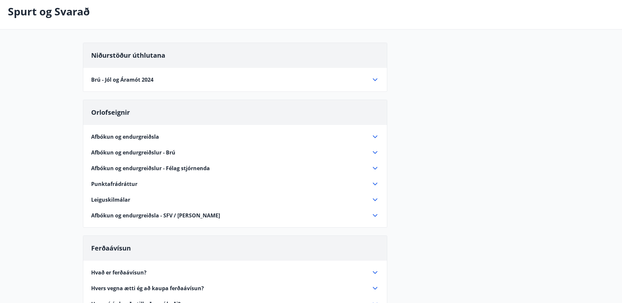  Describe the element at coordinates (235, 184) in the screenshot. I see `div: Punktafrádráttur` at that location.